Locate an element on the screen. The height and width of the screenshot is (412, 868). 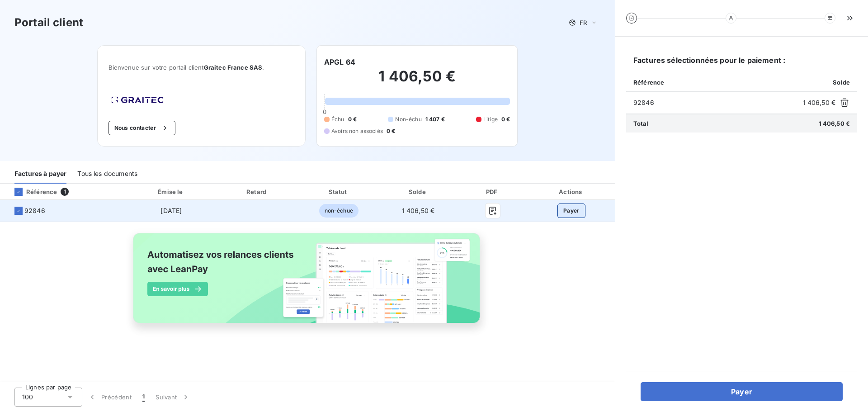
img: Company logo is located at coordinates (137, 100).